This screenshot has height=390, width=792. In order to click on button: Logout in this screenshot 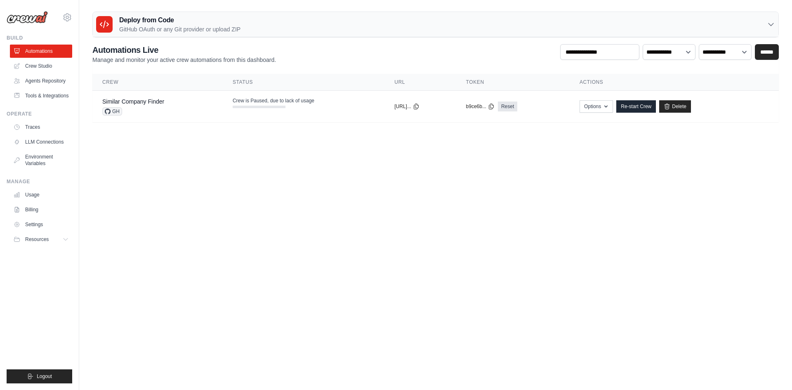, I will do `click(39, 376)`.